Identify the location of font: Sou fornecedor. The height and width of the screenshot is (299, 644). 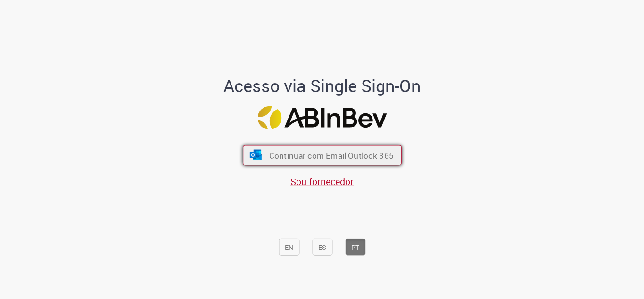
(322, 181).